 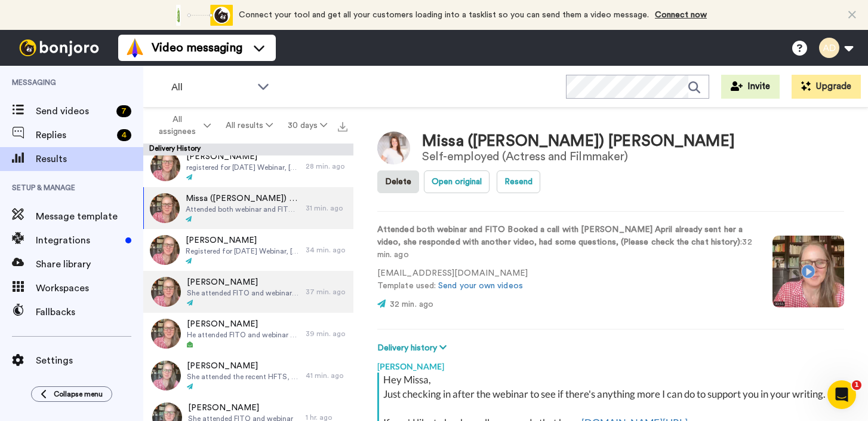 I want to click on span: All, so click(x=211, y=88).